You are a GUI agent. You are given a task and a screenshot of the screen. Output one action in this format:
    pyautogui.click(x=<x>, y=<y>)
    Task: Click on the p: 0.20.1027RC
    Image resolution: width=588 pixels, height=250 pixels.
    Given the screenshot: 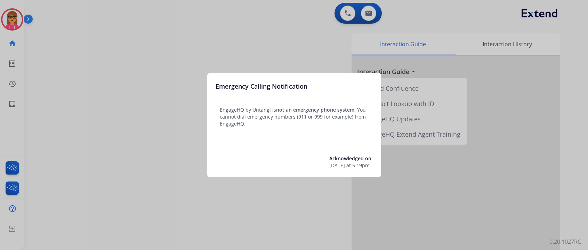 What is the action you would take?
    pyautogui.click(x=565, y=242)
    